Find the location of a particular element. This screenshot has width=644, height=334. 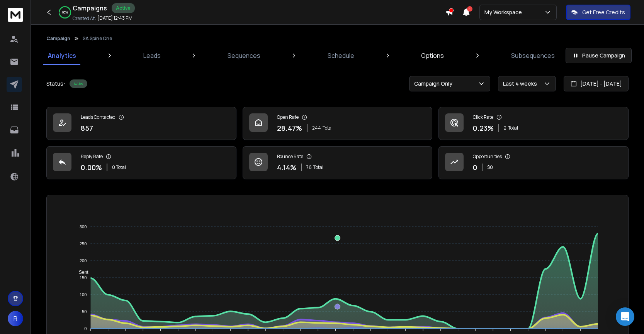

p: 28.47 % is located at coordinates (289, 128).